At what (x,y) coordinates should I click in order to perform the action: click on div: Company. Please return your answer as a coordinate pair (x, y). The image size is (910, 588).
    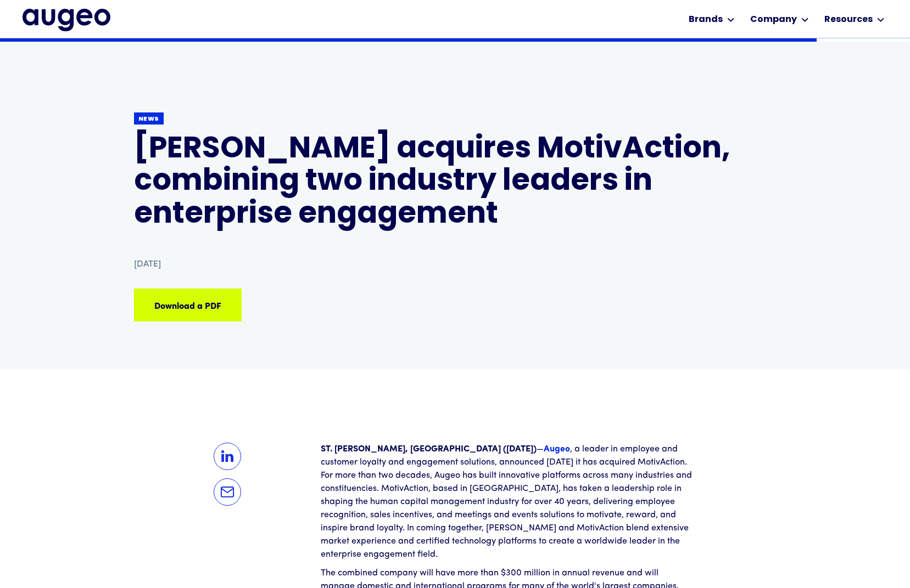
    Looking at the image, I should click on (773, 20).